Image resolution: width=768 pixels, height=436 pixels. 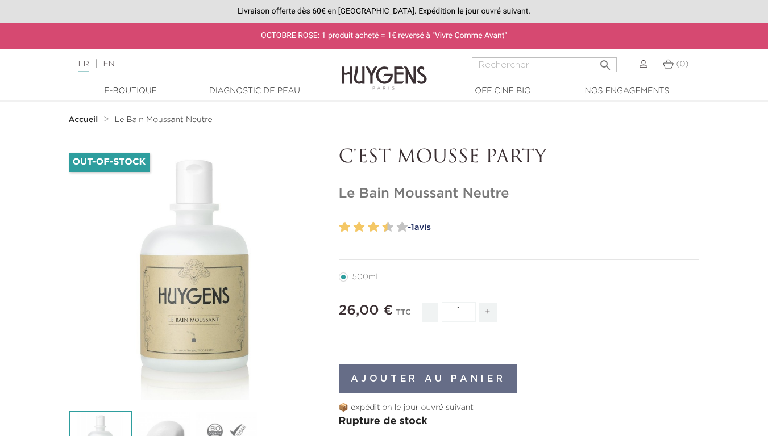 What do you see at coordinates (339, 227) in the screenshot?
I see `label: 1` at bounding box center [339, 227].